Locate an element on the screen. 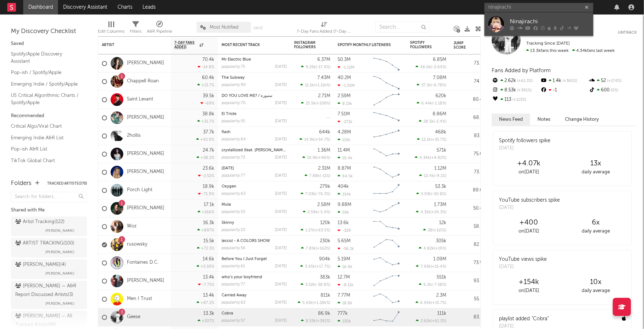  span: 14.9k is located at coordinates (309, 139).